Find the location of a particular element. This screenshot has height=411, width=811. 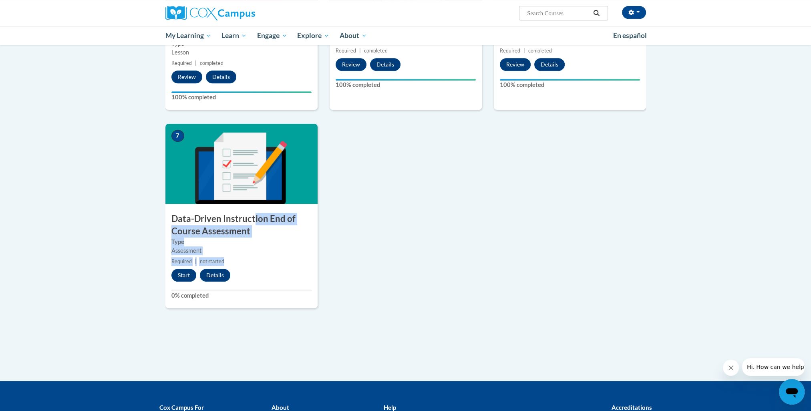

a: My Learning is located at coordinates (188, 36).